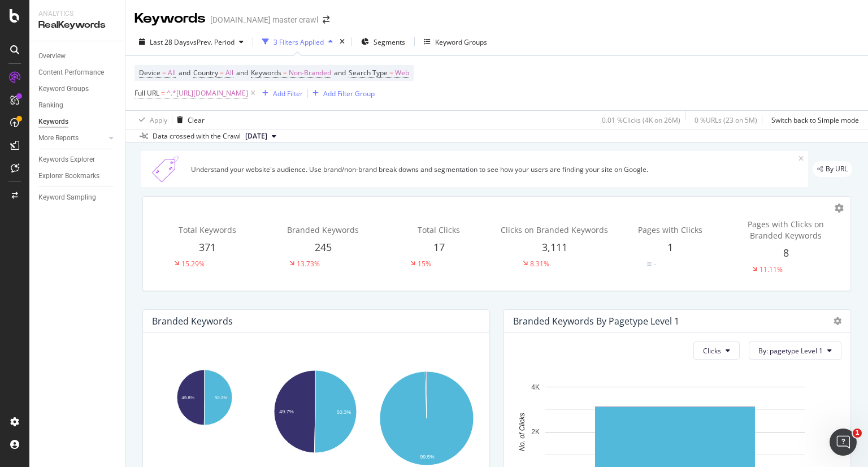  What do you see at coordinates (67, 197) in the screenshot?
I see `div: Keyword Sampling` at bounding box center [67, 197].